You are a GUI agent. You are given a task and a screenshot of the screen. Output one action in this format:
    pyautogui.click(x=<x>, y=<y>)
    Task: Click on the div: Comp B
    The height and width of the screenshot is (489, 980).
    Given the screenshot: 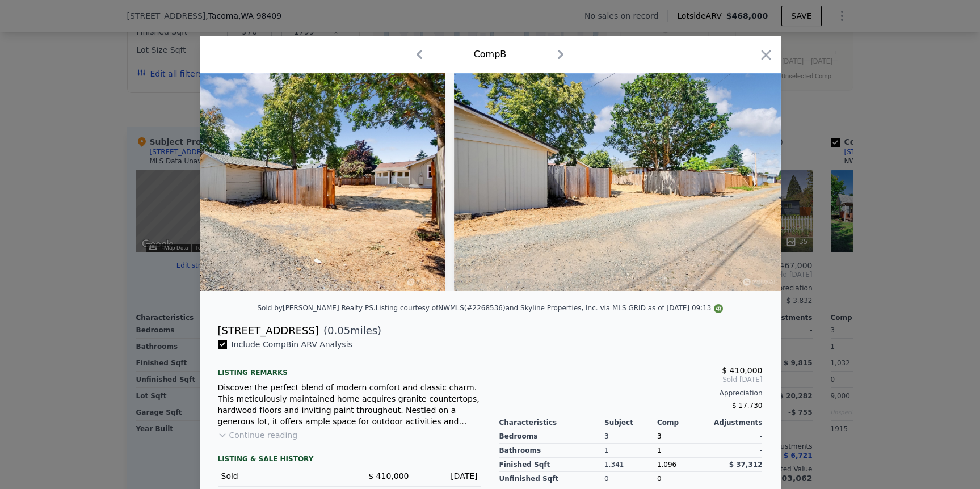 What is the action you would take?
    pyautogui.click(x=490, y=55)
    